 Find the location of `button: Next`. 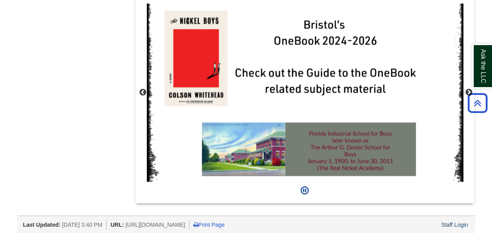

button: Next is located at coordinates (469, 92).